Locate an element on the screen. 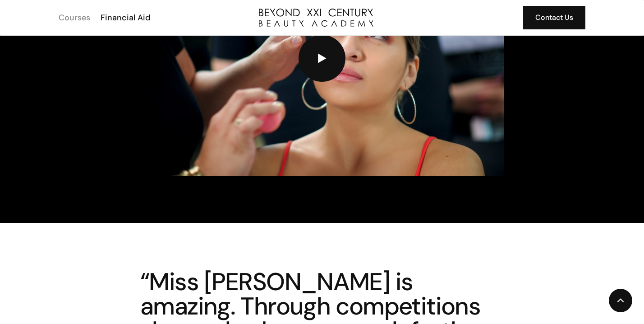 Image resolution: width=644 pixels, height=324 pixels. div: Contact Us is located at coordinates (554, 17).